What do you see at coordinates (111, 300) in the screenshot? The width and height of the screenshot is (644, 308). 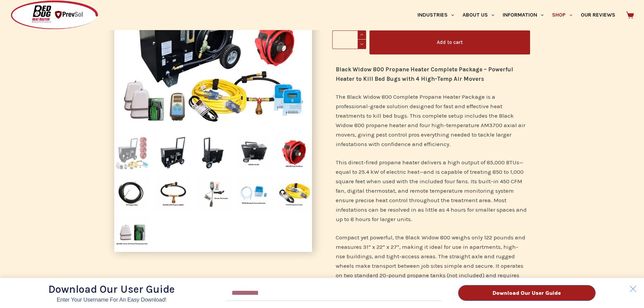 I see `p: Enter Your Username for an Easy Download!` at bounding box center [111, 300].